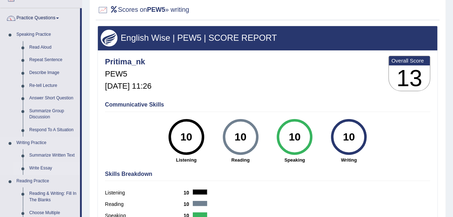 Image resolution: width=453 pixels, height=217 pixels. What do you see at coordinates (53, 60) in the screenshot?
I see `a: Repeat Sentence` at bounding box center [53, 60].